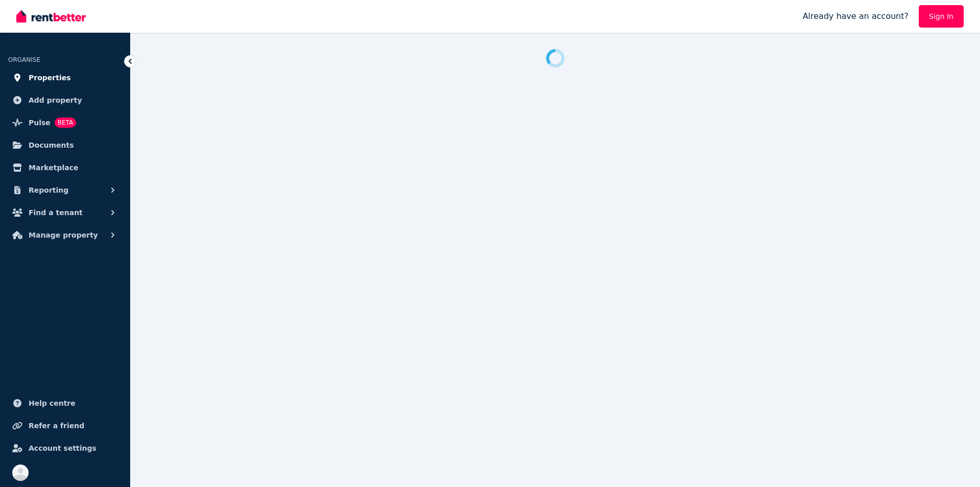  What do you see at coordinates (51, 16) in the screenshot?
I see `img: RentBetter` at bounding box center [51, 16].